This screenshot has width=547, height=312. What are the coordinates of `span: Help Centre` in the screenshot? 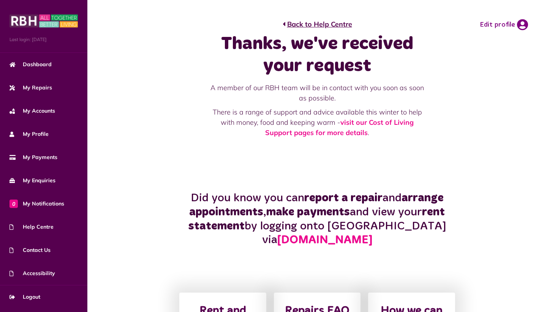 It's located at (32, 227).